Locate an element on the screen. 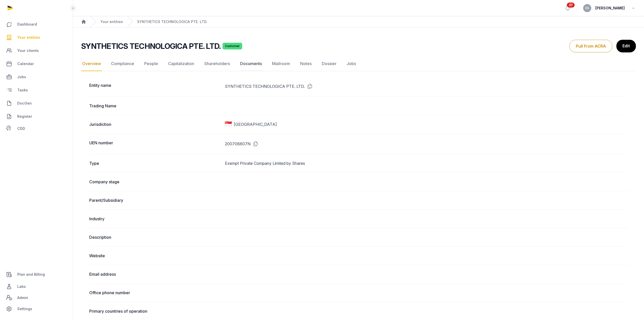 This screenshot has height=319, width=644. span: Plan and Billing is located at coordinates (31, 275).